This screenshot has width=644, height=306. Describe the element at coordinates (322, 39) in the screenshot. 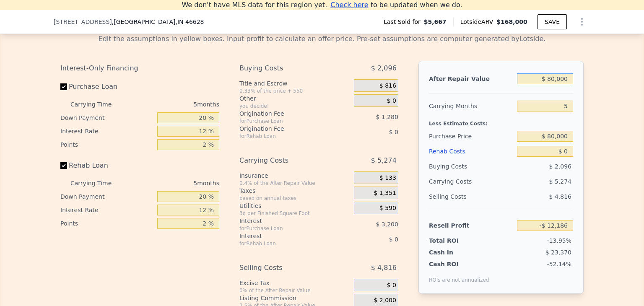

I see `div: Edit the assumptions in yellow boxes. Input profit to calculate an offer price. Pre-set assumptio...` at that location.